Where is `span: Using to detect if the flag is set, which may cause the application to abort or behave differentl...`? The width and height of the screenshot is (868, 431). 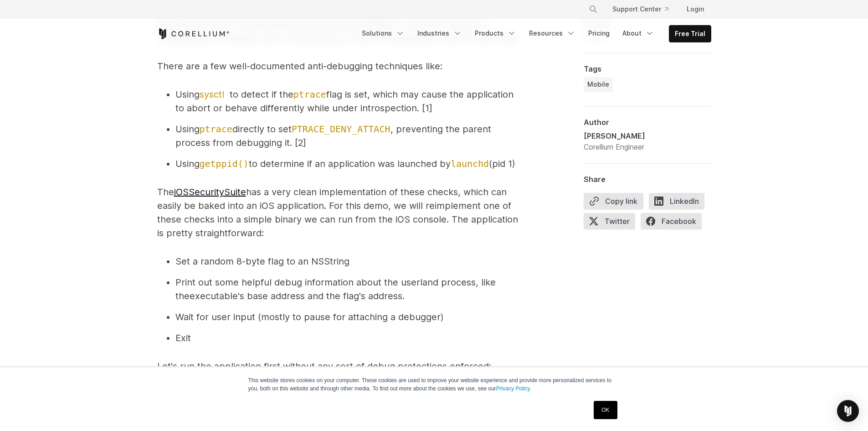 span: Using to detect if the flag is set, which may cause the application to abort or behave differentl... is located at coordinates (344, 102).